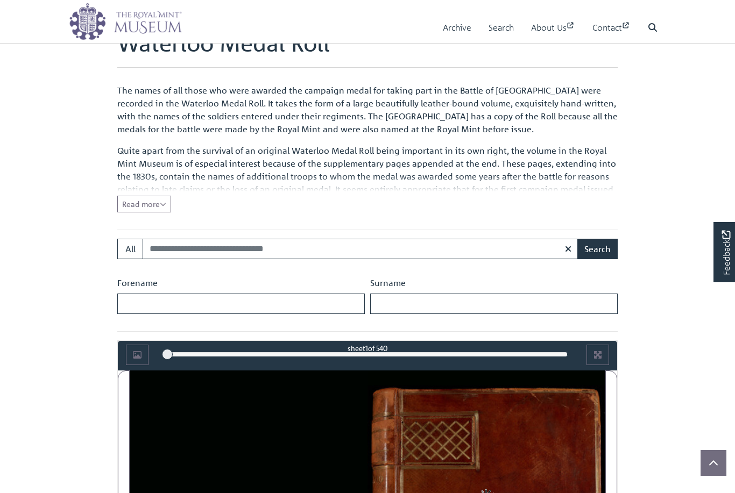 This screenshot has height=493, width=735. What do you see at coordinates (724, 252) in the screenshot?
I see `a: Would you like to provide feedback?` at bounding box center [724, 252].